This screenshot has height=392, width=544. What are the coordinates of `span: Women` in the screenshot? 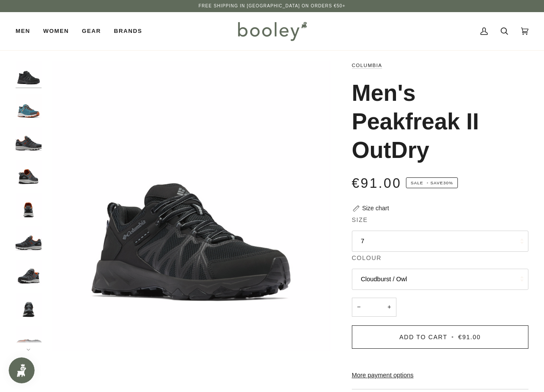 It's located at (55, 31).